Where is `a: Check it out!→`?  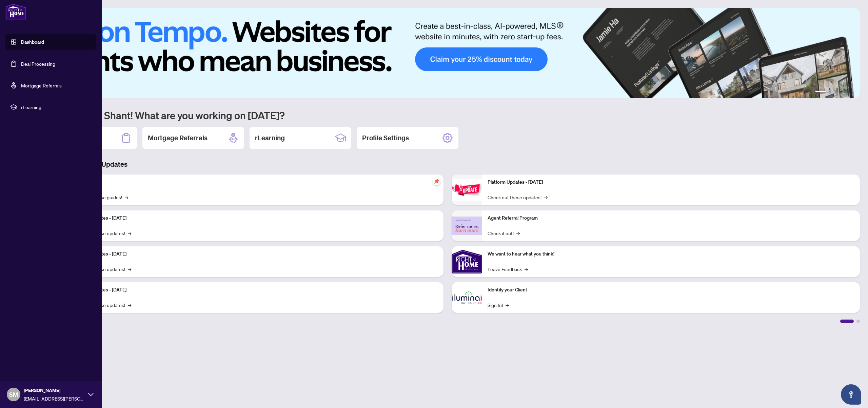
a: Check it out!→ is located at coordinates (504, 233).